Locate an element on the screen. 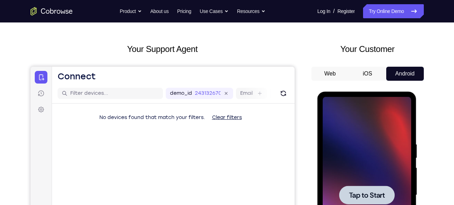  a: Go to the home page is located at coordinates (52, 11).